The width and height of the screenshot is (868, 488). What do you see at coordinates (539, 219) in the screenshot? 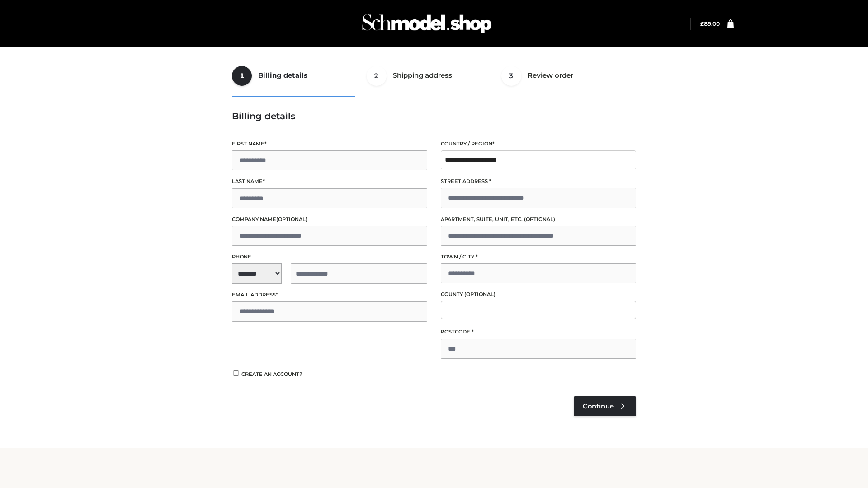
I see `label: Apartment, suite, unit, etc.` at bounding box center [539, 219].